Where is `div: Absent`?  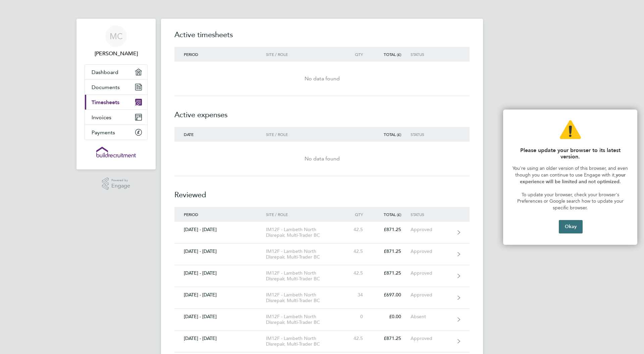 div: Absent is located at coordinates (431, 317).